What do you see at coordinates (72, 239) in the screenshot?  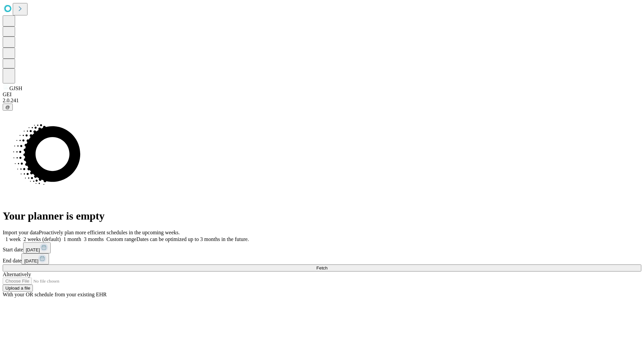 I see `span: 1 month` at bounding box center [72, 239].